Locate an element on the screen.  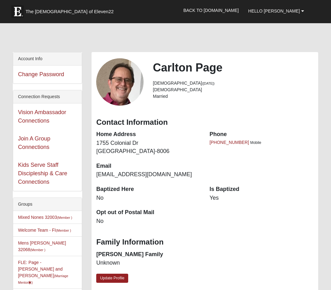
dt: Baptized Here is located at coordinates (148, 189).